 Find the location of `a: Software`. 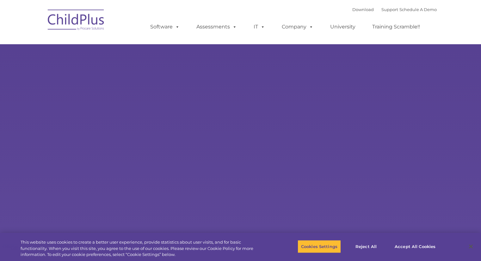

a: Software is located at coordinates (165, 27).